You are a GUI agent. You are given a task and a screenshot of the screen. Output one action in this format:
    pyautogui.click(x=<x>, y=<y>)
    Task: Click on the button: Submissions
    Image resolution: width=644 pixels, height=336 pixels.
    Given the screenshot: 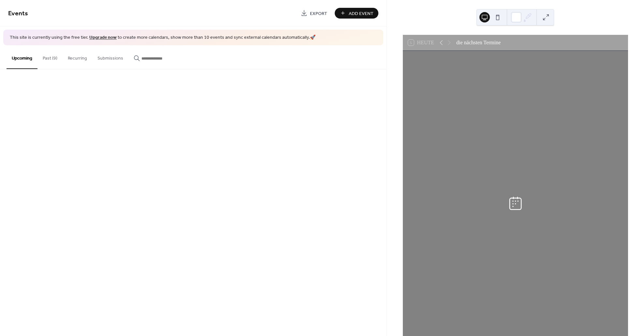 What is the action you would take?
    pyautogui.click(x=110, y=57)
    